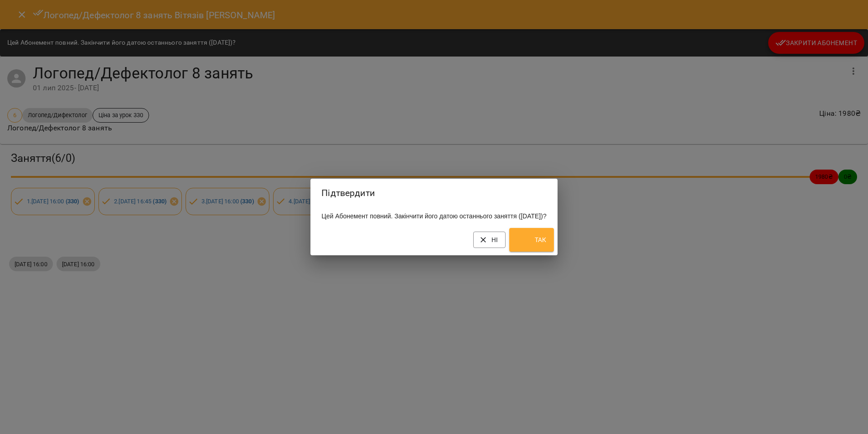 The width and height of the screenshot is (868, 434). Describe the element at coordinates (531, 240) in the screenshot. I see `button: Так` at that location.